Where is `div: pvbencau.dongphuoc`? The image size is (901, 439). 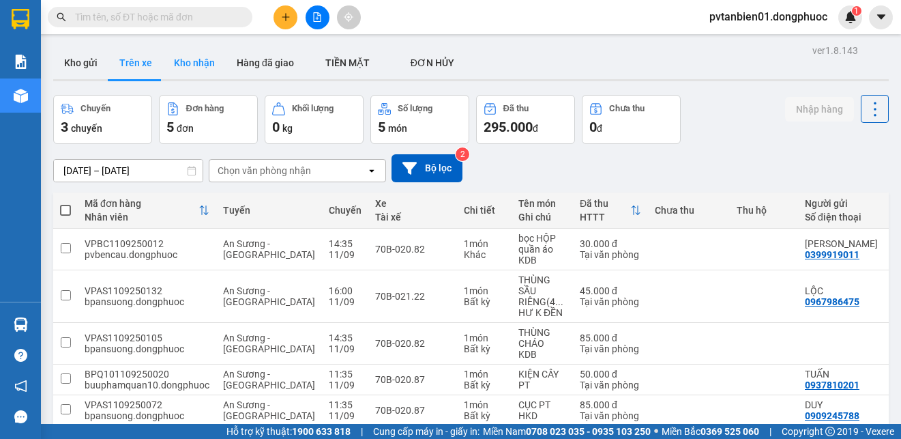 div: pvbencau.dongphuoc is located at coordinates (147, 254).